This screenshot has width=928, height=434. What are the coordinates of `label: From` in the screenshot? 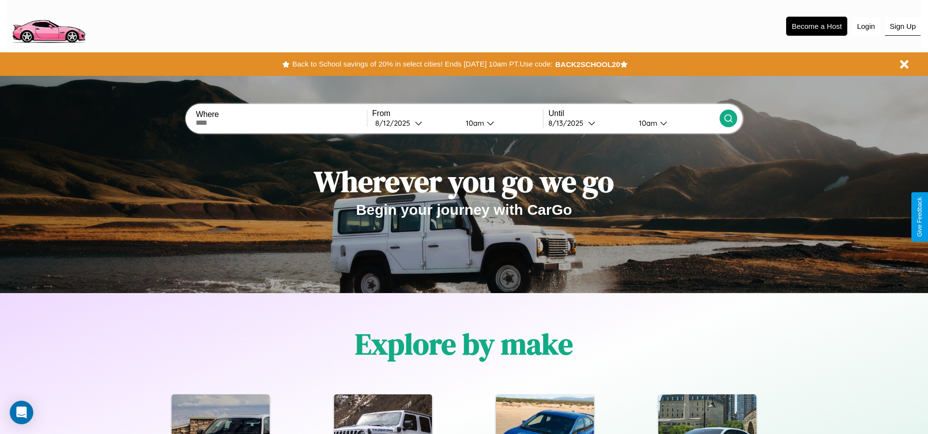 It's located at (457, 113).